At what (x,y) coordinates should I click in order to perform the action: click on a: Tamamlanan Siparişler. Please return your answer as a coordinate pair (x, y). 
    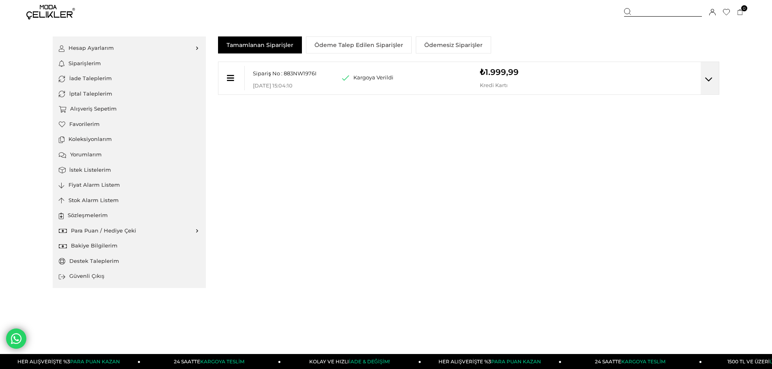
    Looking at the image, I should click on (260, 45).